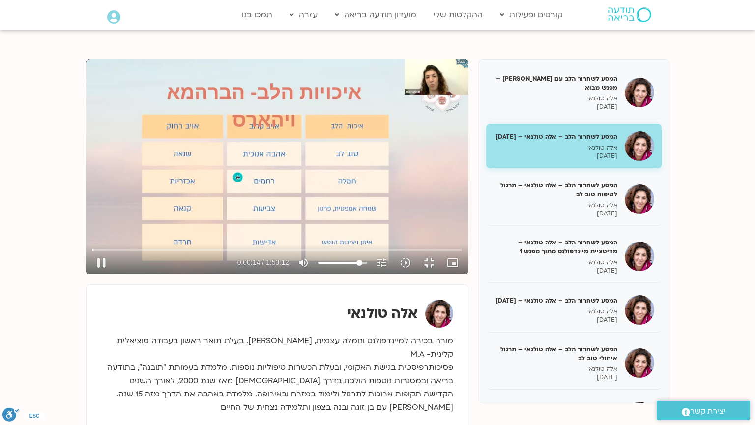  I want to click on a: תמכו בנו, so click(257, 15).